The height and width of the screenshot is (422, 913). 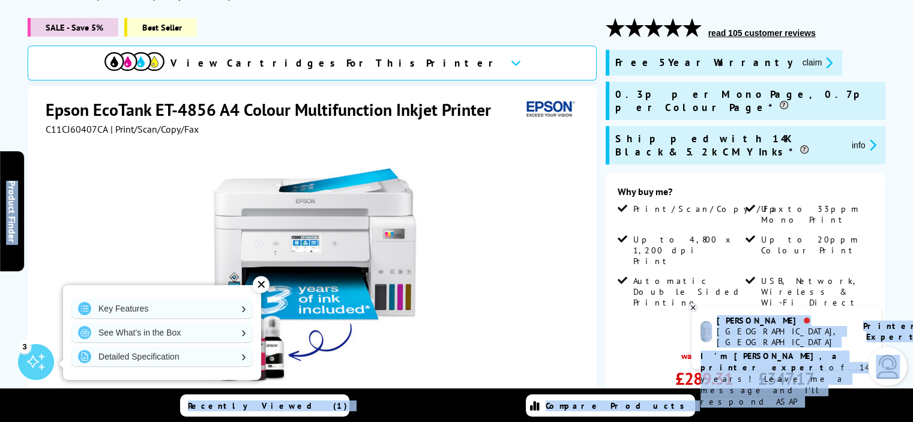 What do you see at coordinates (265, 405) in the screenshot?
I see `a: Recently Viewed (1)` at bounding box center [265, 405].